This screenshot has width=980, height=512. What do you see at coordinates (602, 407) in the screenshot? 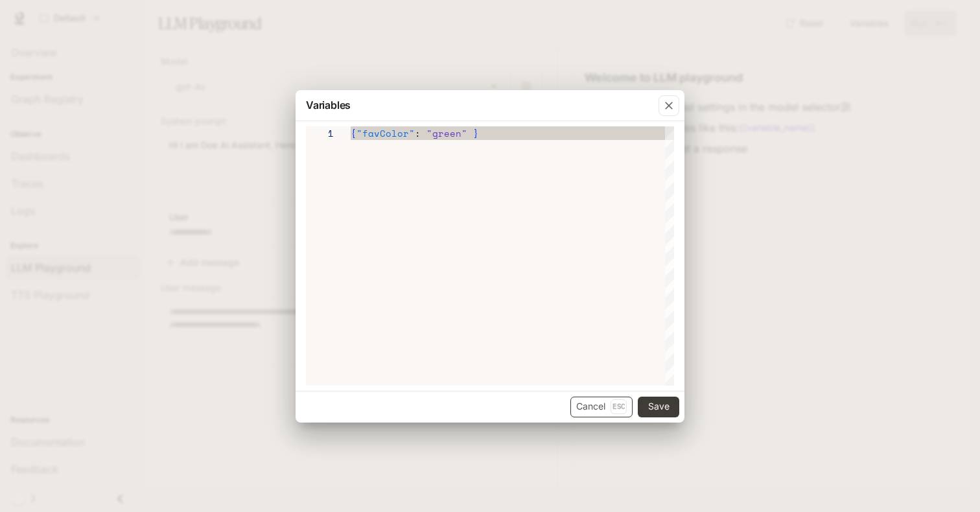
I see `button: CancelEsc` at bounding box center [602, 407].